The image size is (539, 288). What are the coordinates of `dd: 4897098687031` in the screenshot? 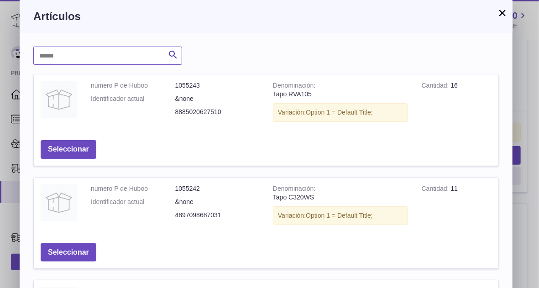 It's located at (217, 215).